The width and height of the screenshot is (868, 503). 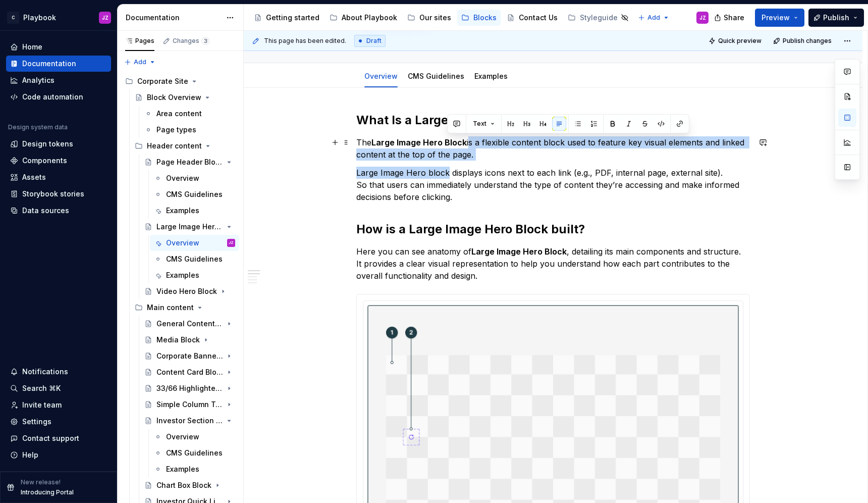 I want to click on a: Contact Us, so click(x=532, y=17).